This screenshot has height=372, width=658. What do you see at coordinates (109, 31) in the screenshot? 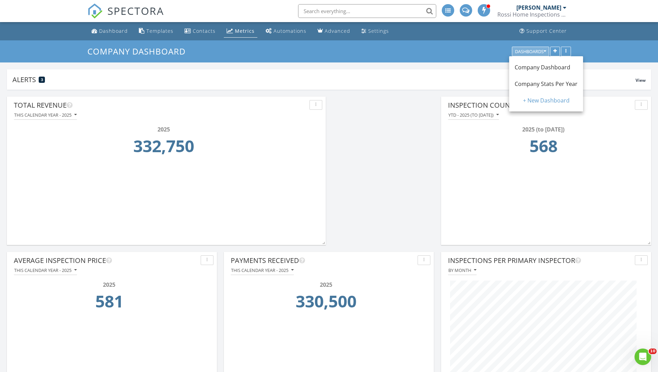
I see `a: Dashboard` at bounding box center [109, 31].